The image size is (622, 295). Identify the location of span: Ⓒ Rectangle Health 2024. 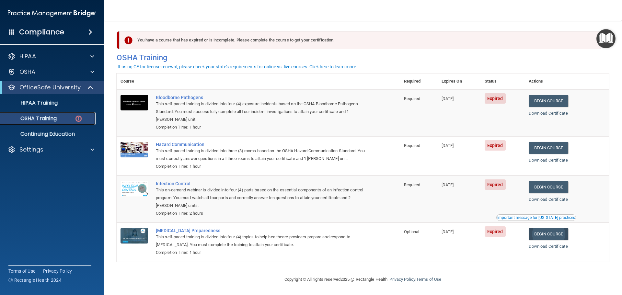
(35, 280).